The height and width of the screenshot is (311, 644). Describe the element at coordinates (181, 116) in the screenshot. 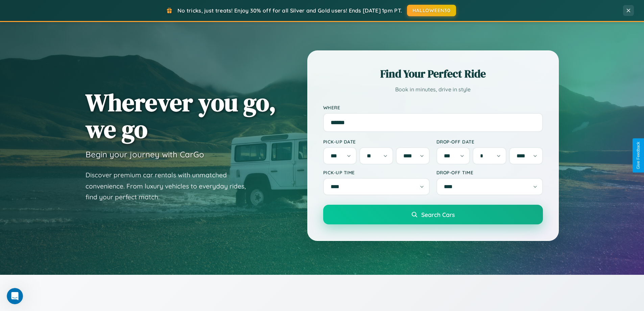

I see `h1: Wherever you go, we go` at that location.